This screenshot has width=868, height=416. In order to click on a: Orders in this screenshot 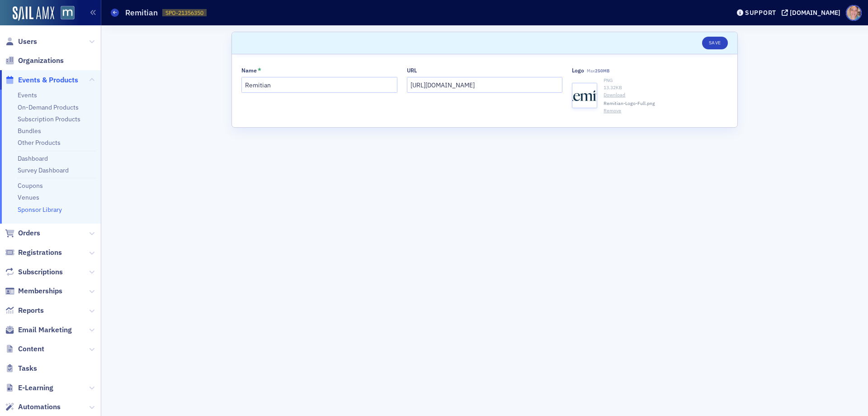, I will do `click(23, 233)`.